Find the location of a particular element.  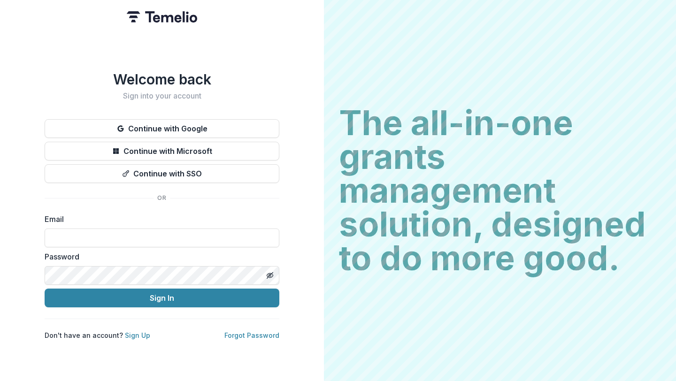

label: Password is located at coordinates (159, 257).